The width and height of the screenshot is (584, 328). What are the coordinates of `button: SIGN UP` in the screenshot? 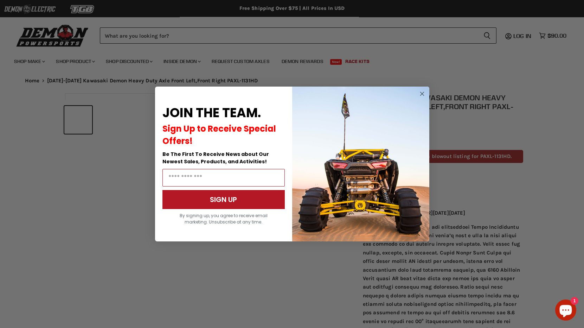 It's located at (224, 199).